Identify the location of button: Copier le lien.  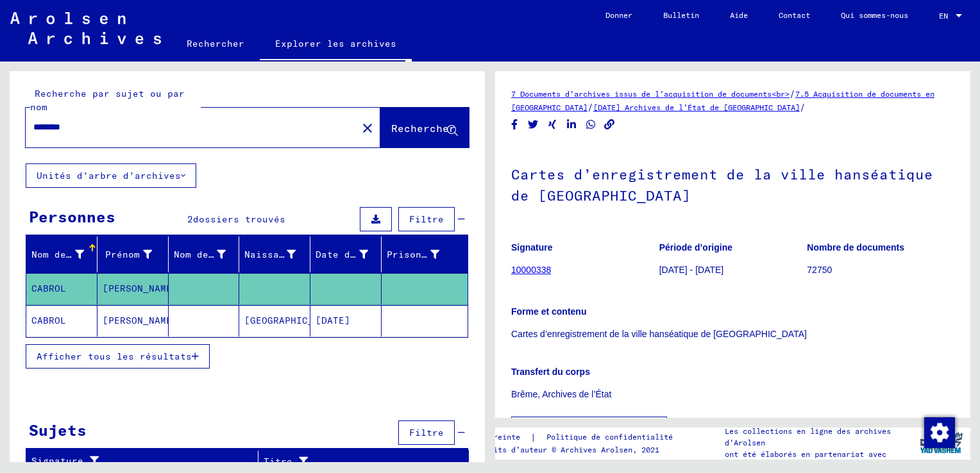
(609, 124).